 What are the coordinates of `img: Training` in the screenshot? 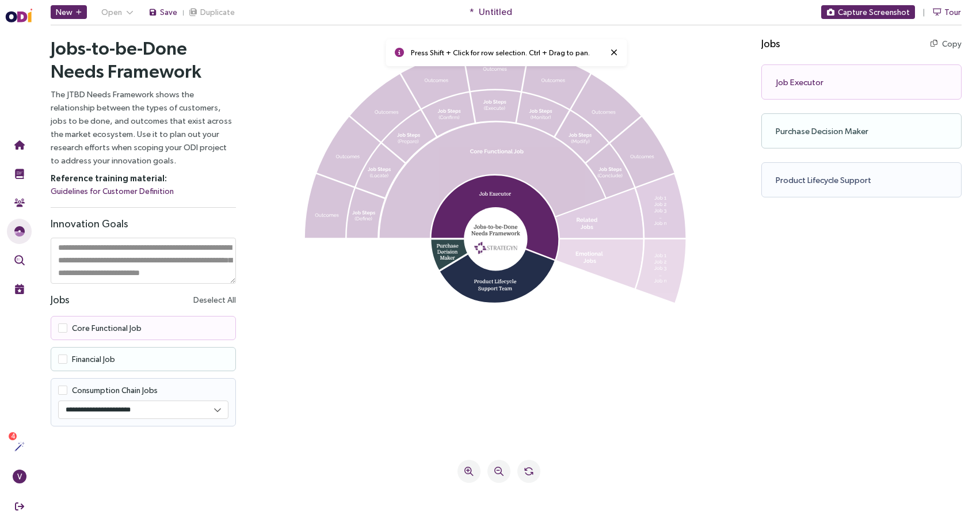 It's located at (20, 173).